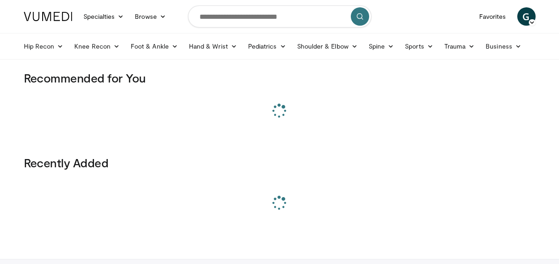 This screenshot has height=264, width=559. What do you see at coordinates (213, 46) in the screenshot?
I see `a: Hand & Wrist` at bounding box center [213, 46].